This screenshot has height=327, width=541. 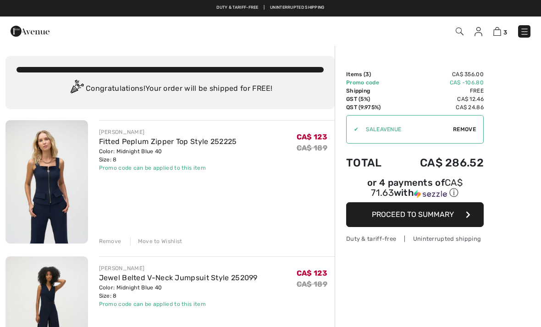 What do you see at coordinates (500, 31) in the screenshot?
I see `a: 3` at bounding box center [500, 31].